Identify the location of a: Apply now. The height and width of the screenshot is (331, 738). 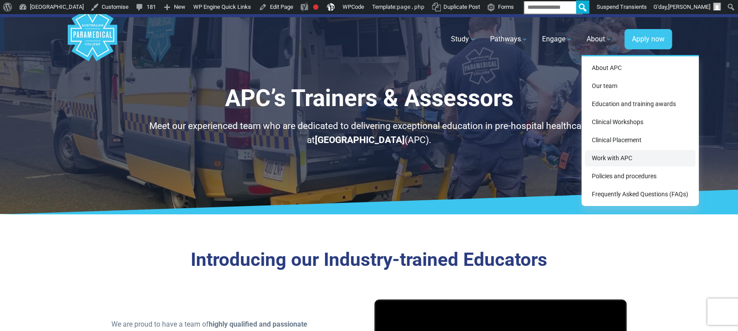
(648, 39).